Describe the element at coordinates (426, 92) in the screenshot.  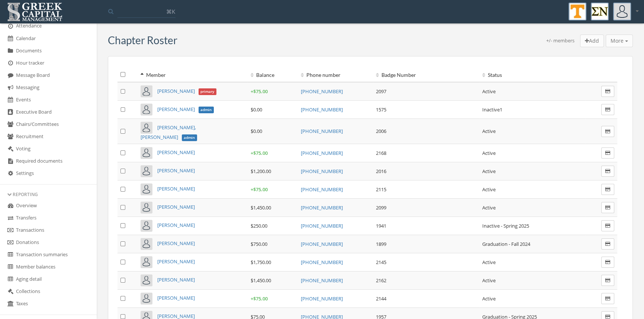
I see `td: 2097` at that location.